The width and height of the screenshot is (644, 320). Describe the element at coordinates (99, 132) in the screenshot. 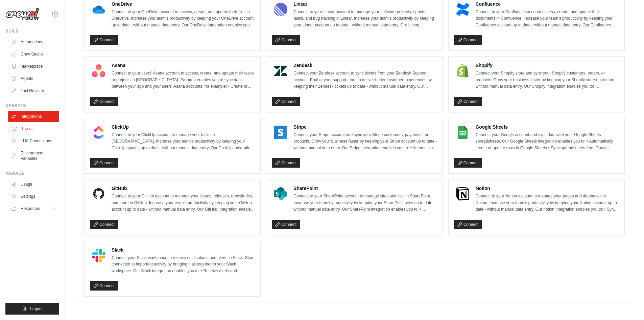

I see `img: ClickUp Logo` at that location.